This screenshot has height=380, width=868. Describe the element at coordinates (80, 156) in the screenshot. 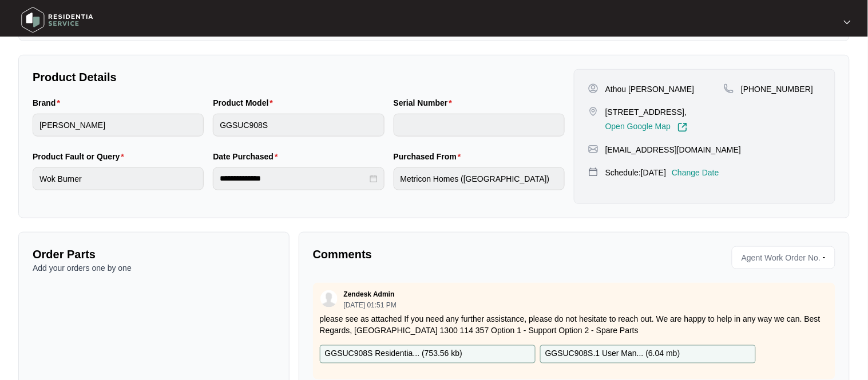

I see `label: Product Fault or Query` at that location.